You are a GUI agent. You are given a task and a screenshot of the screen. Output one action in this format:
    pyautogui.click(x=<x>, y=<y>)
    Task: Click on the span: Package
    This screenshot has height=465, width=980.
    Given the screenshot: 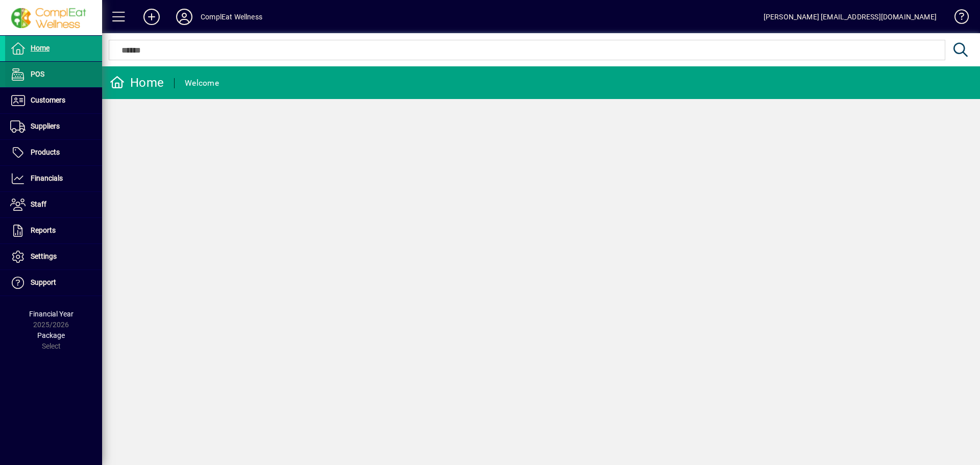 What is the action you would take?
    pyautogui.click(x=51, y=335)
    